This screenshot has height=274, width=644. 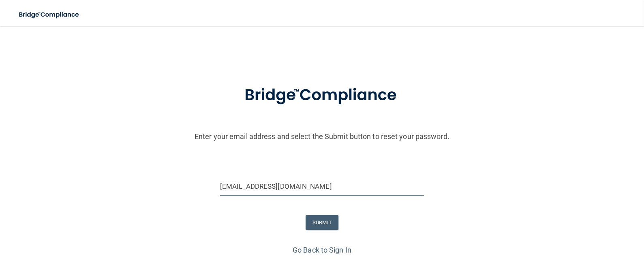 I want to click on a: Go Back to Sign In, so click(x=322, y=250).